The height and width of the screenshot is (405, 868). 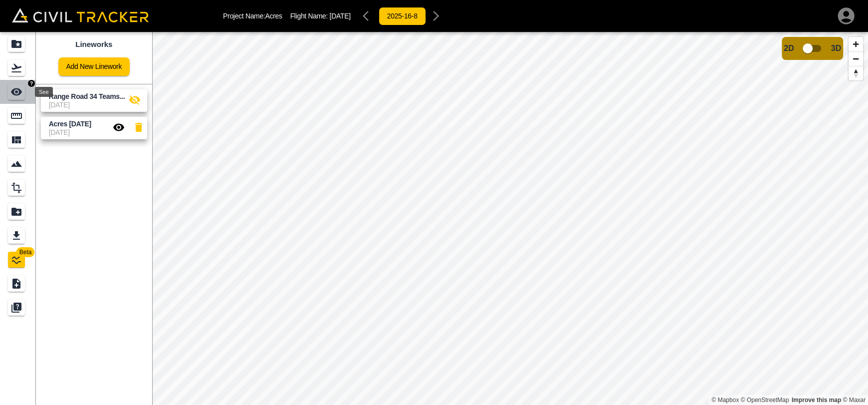 What do you see at coordinates (836, 49) in the screenshot?
I see `span: 3D` at bounding box center [836, 49].